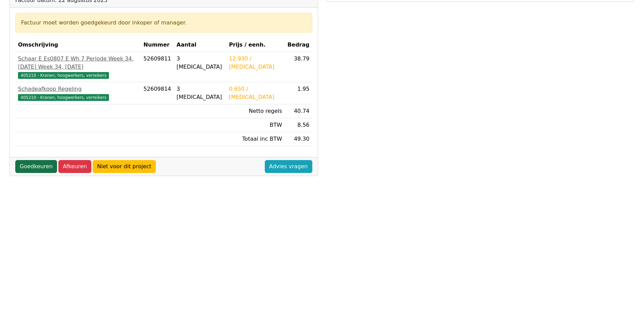  What do you see at coordinates (298, 139) in the screenshot?
I see `td: 49.30` at bounding box center [298, 139].